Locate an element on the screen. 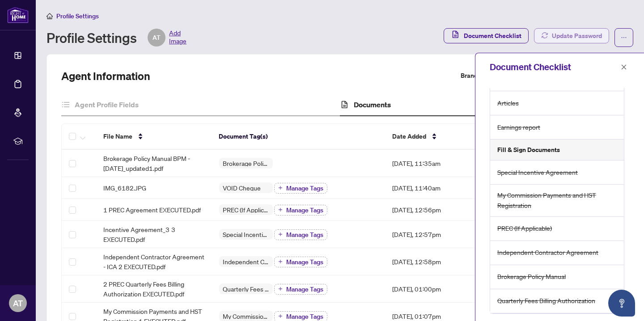 This screenshot has width=644, height=321. span: Independent Contractor Agreement - ICA 2 EXECUTED.pdf is located at coordinates (154, 261).